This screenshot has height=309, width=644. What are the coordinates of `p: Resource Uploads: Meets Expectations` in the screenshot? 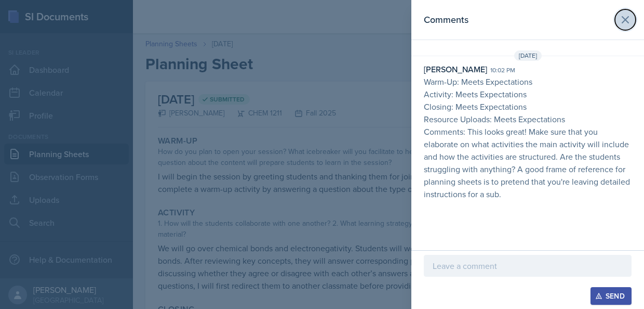 It's located at (528, 119).